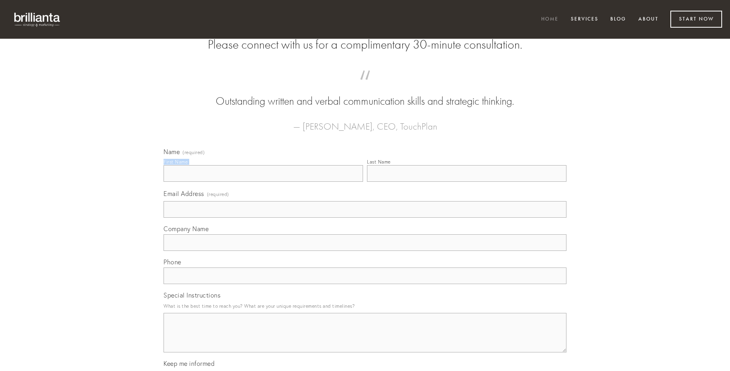 This screenshot has height=371, width=730. I want to click on span: Name, so click(171, 152).